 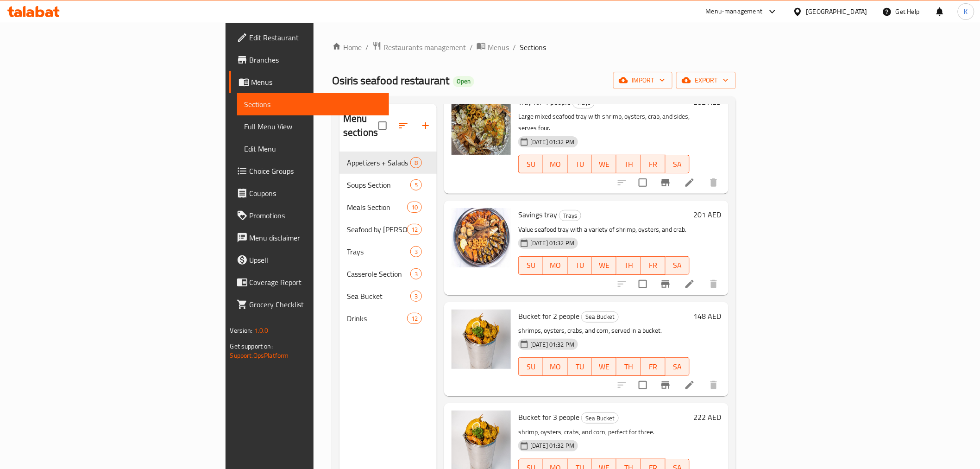 I want to click on span: Menu disclaimer, so click(x=316, y=238).